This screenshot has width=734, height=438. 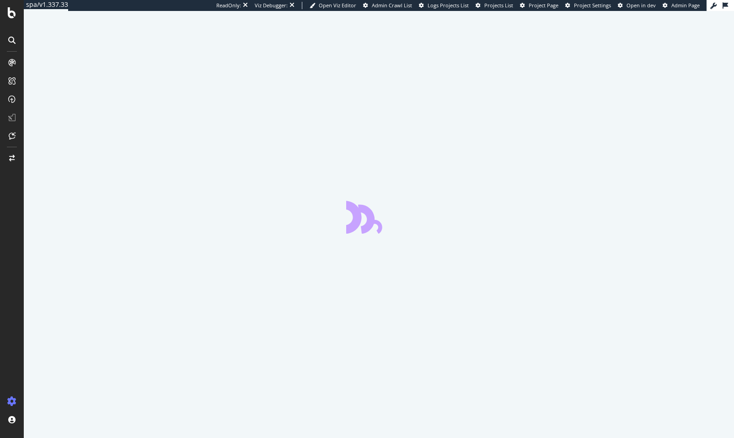 What do you see at coordinates (448, 5) in the screenshot?
I see `span: Logs Projects List` at bounding box center [448, 5].